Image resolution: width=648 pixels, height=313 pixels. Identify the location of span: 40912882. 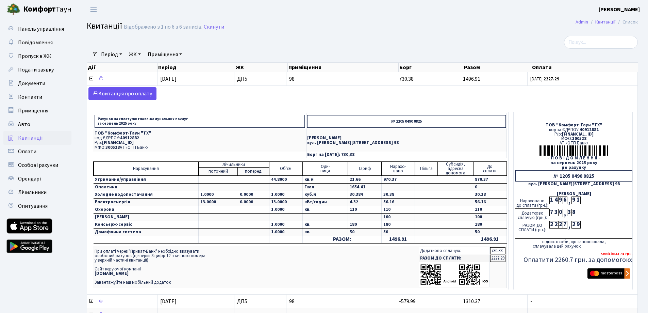
(589, 130).